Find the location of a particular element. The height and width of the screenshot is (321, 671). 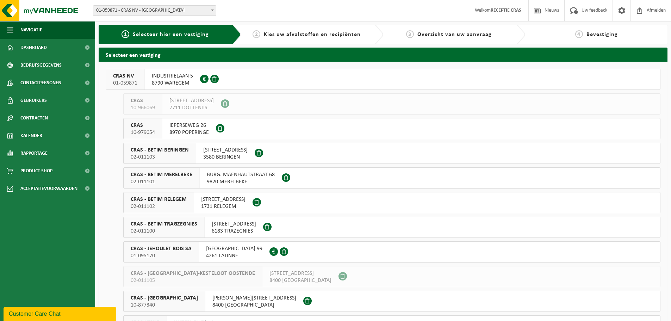

span: 8970 POPERINGE is located at coordinates (189, 132).